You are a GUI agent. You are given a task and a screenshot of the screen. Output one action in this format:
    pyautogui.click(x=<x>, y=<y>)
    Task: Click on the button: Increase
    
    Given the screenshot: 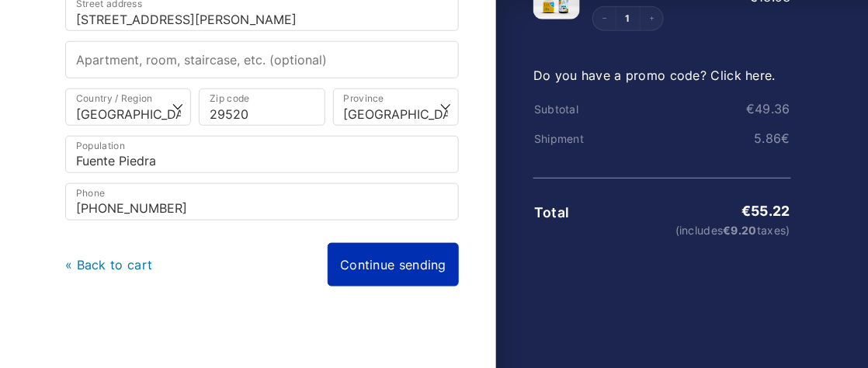 What is the action you would take?
    pyautogui.click(x=651, y=19)
    